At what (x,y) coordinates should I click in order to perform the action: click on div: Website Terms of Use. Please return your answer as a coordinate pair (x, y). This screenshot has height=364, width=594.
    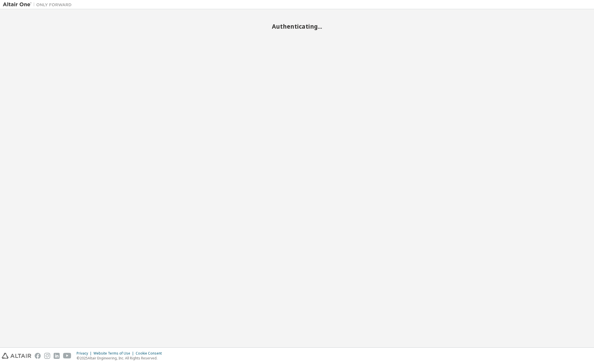
    Looking at the image, I should click on (114, 354).